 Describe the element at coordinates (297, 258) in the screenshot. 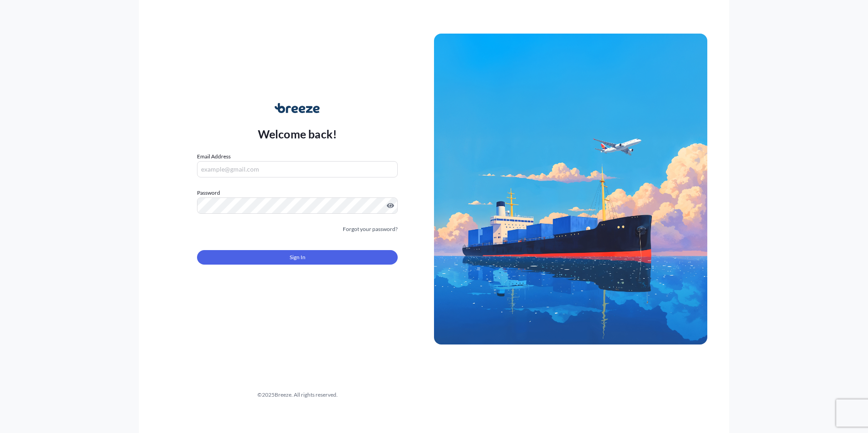

I see `span: Sign In` at that location.